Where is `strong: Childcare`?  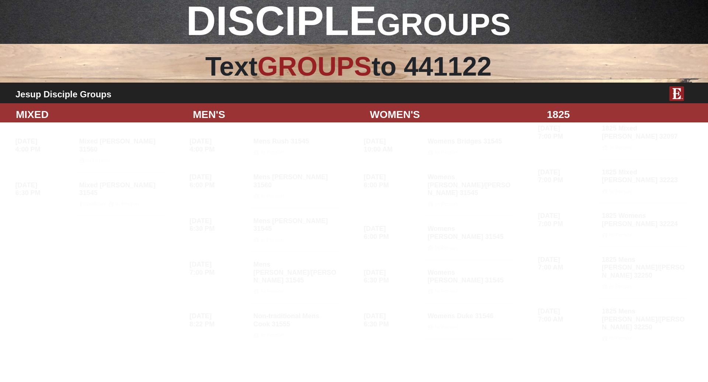
strong: Childcare is located at coordinates (95, 204).